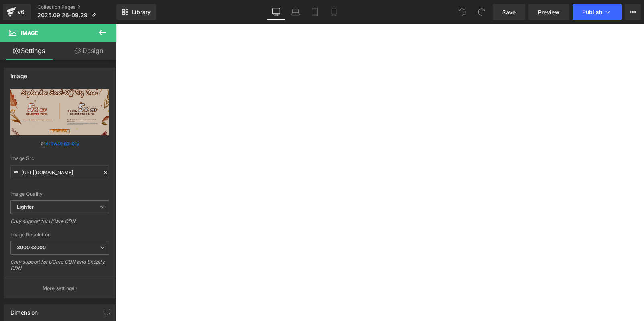  Describe the element at coordinates (548, 12) in the screenshot. I see `span: Preview` at that location.